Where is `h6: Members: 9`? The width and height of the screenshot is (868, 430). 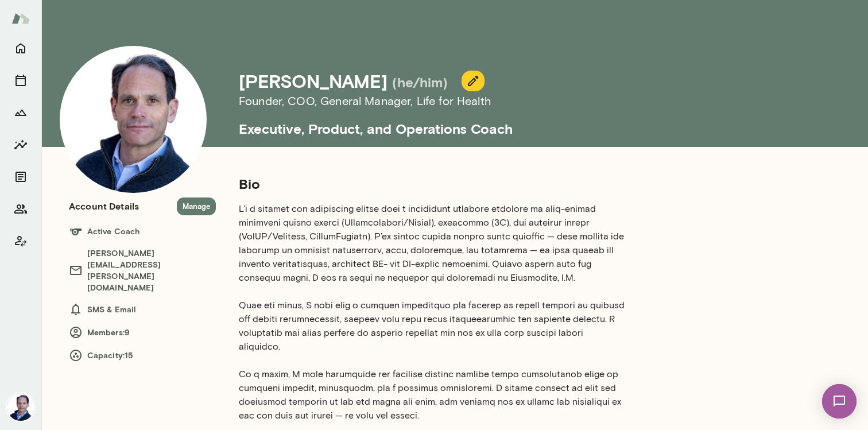
h6: Members: 9 is located at coordinates (142, 333).